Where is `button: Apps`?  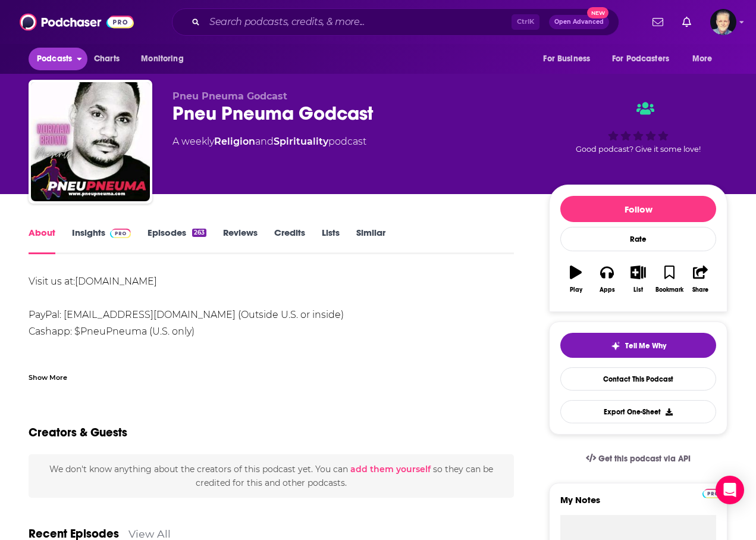
button: Apps is located at coordinates (606, 279).